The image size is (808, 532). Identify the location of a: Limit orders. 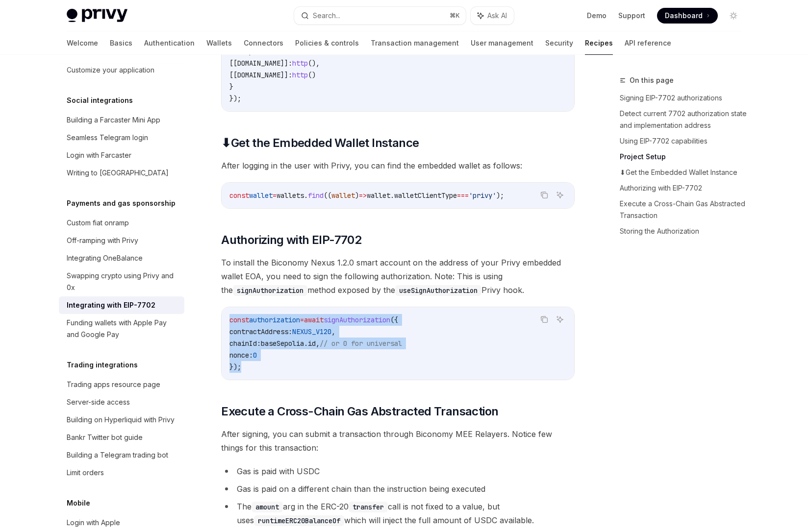
(121, 473).